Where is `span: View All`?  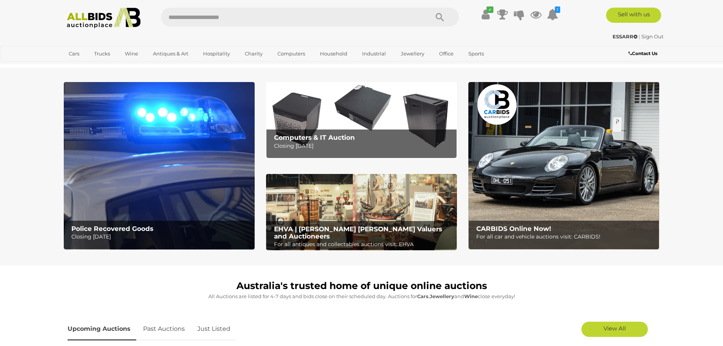
span: View All is located at coordinates (615, 328).